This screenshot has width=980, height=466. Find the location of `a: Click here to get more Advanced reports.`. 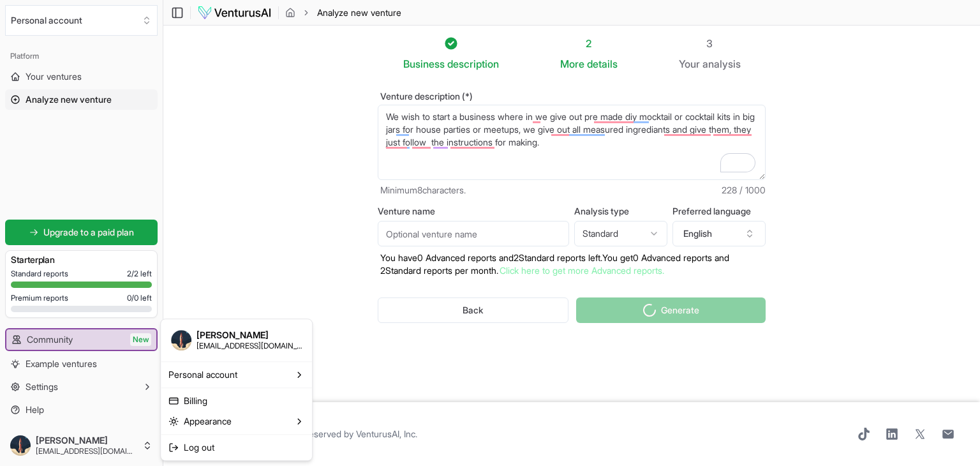

a: Click here to get more Advanced reports. is located at coordinates (582, 270).